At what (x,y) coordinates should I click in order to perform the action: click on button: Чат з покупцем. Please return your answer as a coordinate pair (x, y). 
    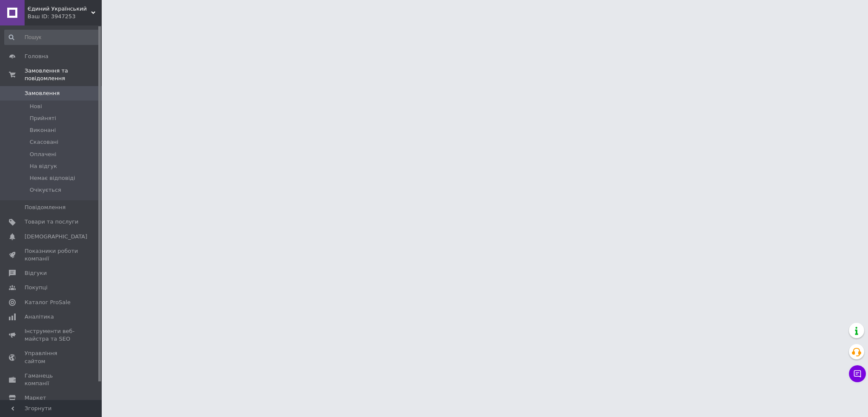
    Looking at the image, I should click on (857, 374).